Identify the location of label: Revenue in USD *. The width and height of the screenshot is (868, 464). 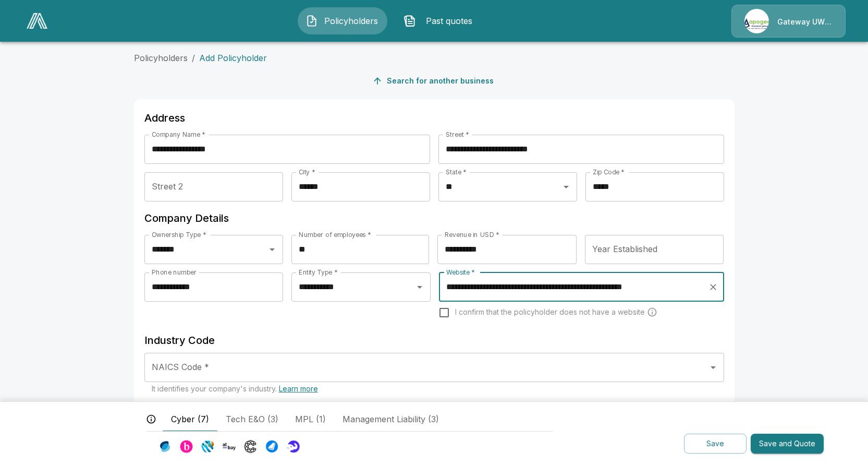
(472, 234).